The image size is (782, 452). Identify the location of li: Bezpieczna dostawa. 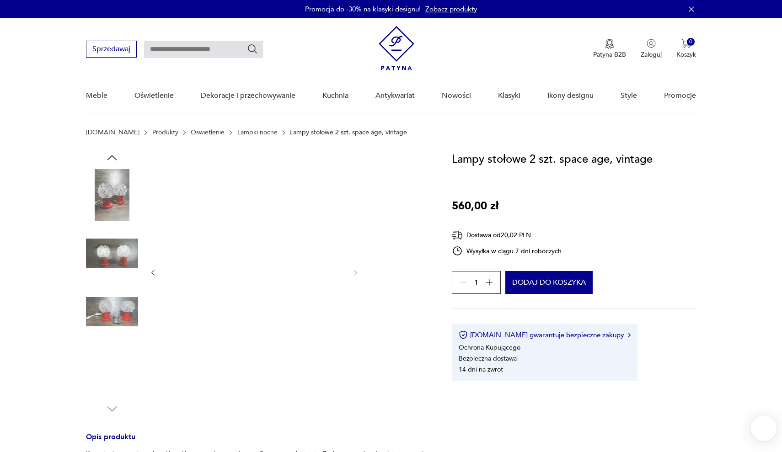
(487, 358).